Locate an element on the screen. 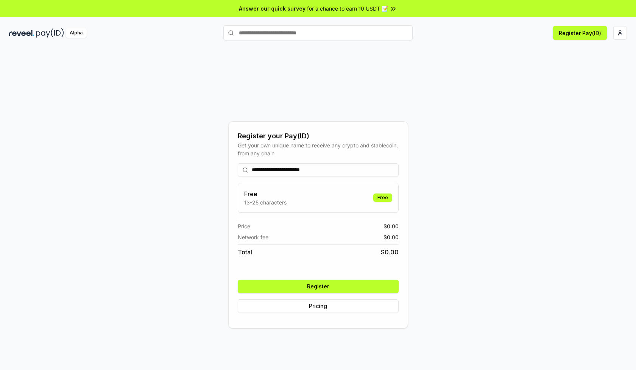 This screenshot has width=636, height=370. span: Answer our quick survey is located at coordinates (272, 8).